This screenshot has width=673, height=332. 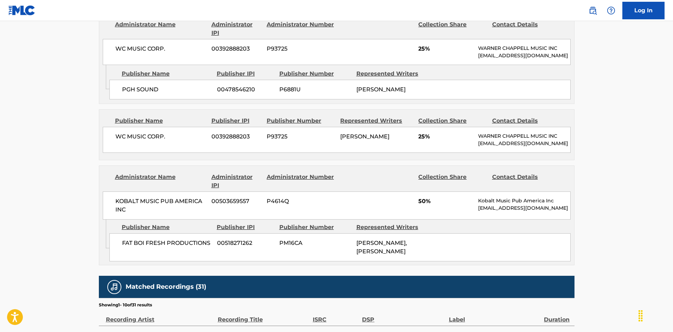 What do you see at coordinates (611, 11) in the screenshot?
I see `div: Help` at bounding box center [611, 11].